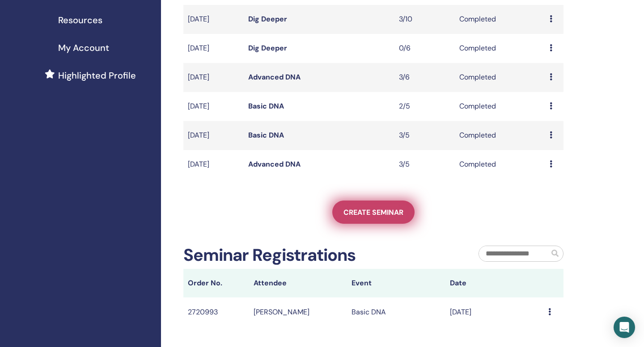 The width and height of the screenshot is (644, 347). Describe the element at coordinates (298, 284) in the screenshot. I see `th: Attendee` at that location.